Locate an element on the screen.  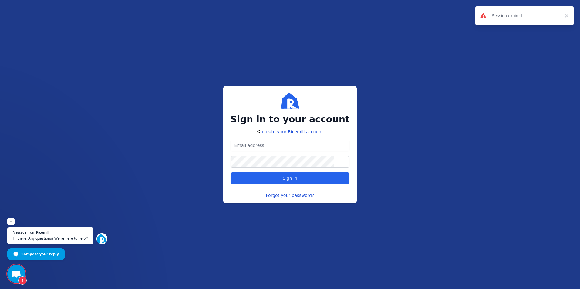
a: Forgot your password? is located at coordinates (290, 196).